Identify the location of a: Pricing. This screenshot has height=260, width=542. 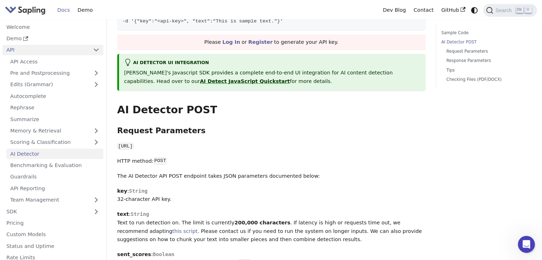
(53, 223).